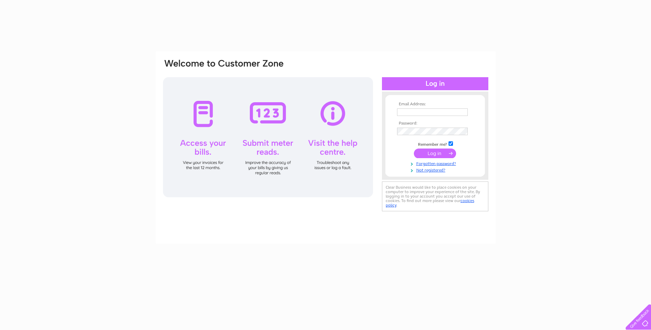  What do you see at coordinates (435, 124) in the screenshot?
I see `th: Password:` at bounding box center [435, 124].